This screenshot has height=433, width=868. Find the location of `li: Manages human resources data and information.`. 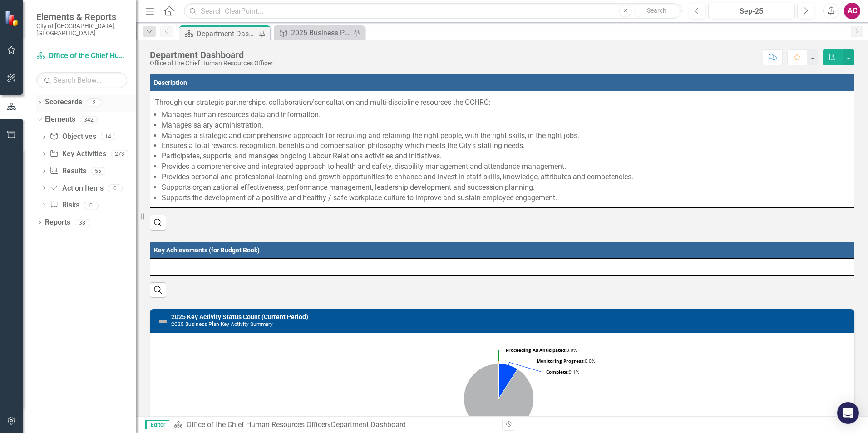

li: Manages human resources data and information. is located at coordinates (506, 115).